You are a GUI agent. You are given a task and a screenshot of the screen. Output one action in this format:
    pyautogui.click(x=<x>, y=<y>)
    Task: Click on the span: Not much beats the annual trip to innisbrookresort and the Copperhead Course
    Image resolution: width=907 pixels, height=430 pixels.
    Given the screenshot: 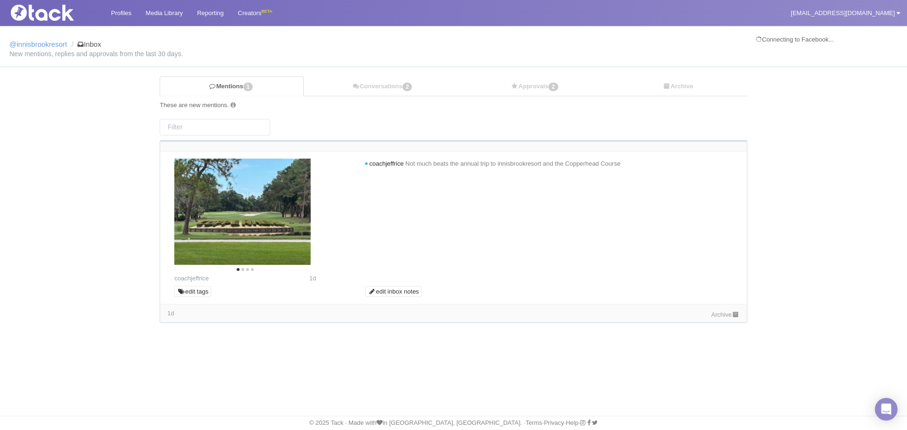 What is the action you would take?
    pyautogui.click(x=512, y=163)
    